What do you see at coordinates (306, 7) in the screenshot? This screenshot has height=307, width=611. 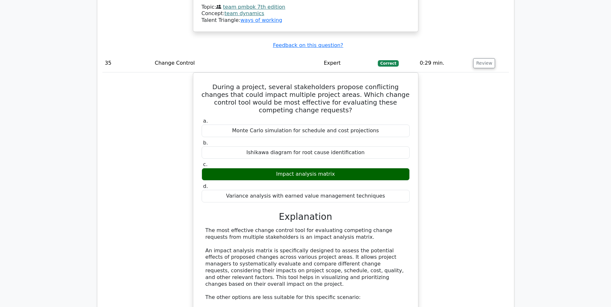 I see `div: Topic:` at bounding box center [306, 7].